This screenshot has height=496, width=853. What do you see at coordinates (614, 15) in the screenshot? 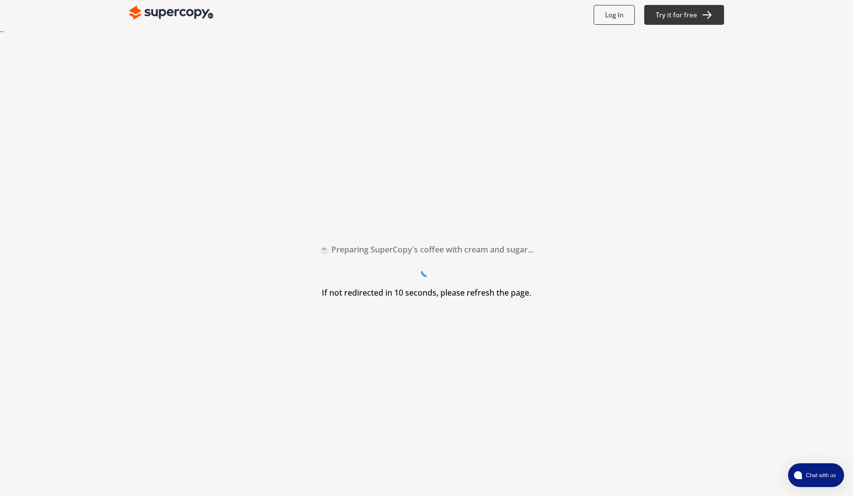
I see `button: Log In` at bounding box center [614, 15].